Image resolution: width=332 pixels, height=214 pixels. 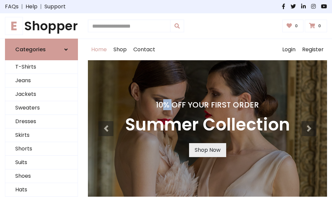 I want to click on a: Shop, so click(x=120, y=49).